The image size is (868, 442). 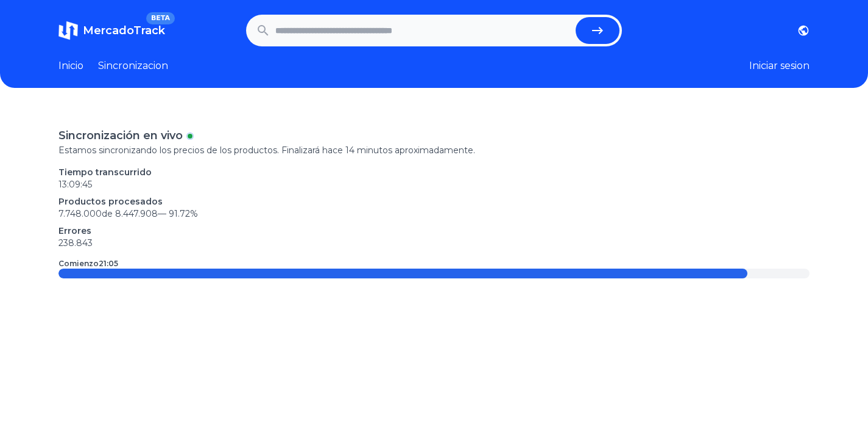 What do you see at coordinates (133, 66) in the screenshot?
I see `a: Sincronizacion` at bounding box center [133, 66].